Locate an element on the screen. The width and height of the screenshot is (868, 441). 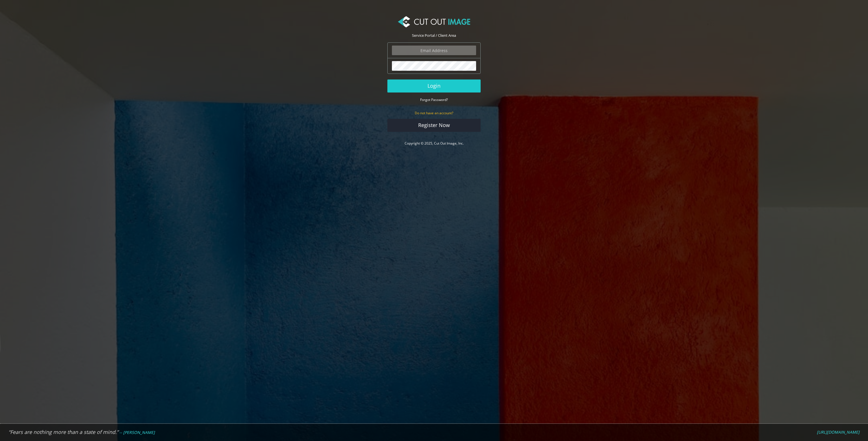
button: Login is located at coordinates (434, 86).